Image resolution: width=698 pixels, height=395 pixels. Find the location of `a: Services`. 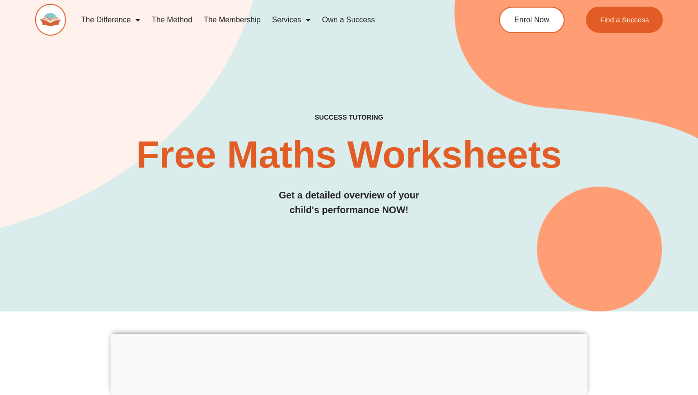

a: Services is located at coordinates (291, 20).